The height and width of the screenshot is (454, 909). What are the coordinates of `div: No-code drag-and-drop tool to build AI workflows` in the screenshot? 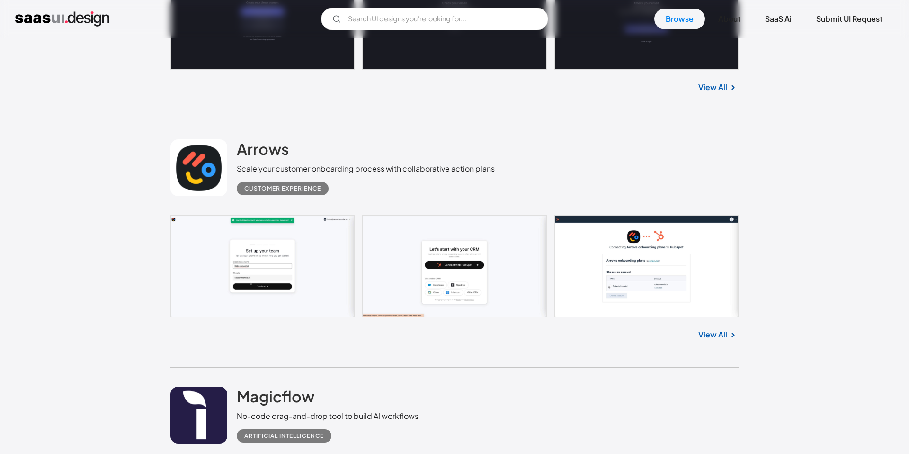 It's located at (328, 416).